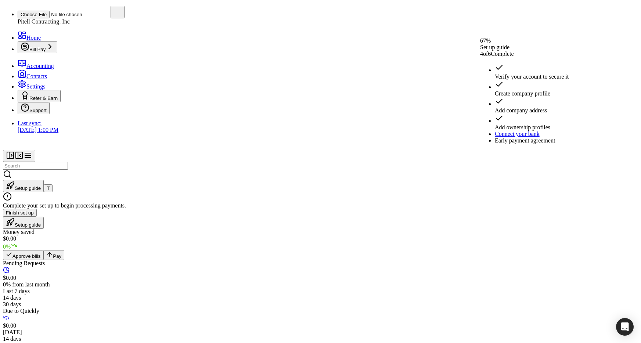 This screenshot has width=641, height=343. What do you see at coordinates (320, 232) in the screenshot?
I see `div: Money saved` at bounding box center [320, 232].